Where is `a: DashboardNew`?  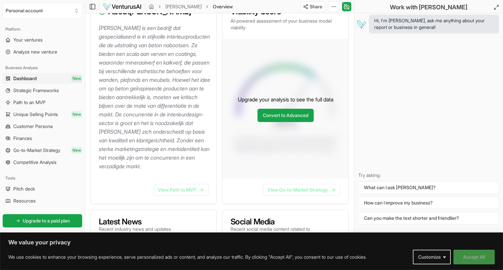 a: DashboardNew is located at coordinates (42, 78).